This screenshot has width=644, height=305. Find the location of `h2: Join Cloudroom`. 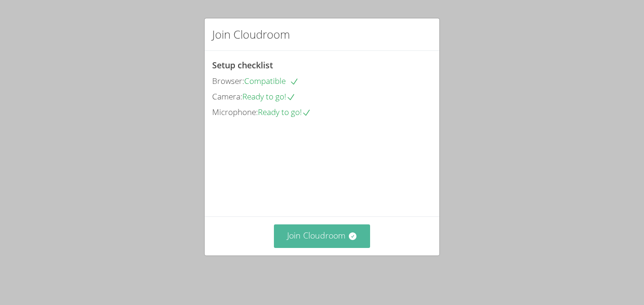

h2: Join Cloudroom is located at coordinates (251, 35).